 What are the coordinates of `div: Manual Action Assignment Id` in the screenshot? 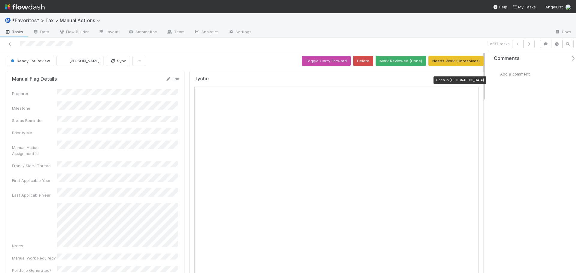 It's located at (35, 151).